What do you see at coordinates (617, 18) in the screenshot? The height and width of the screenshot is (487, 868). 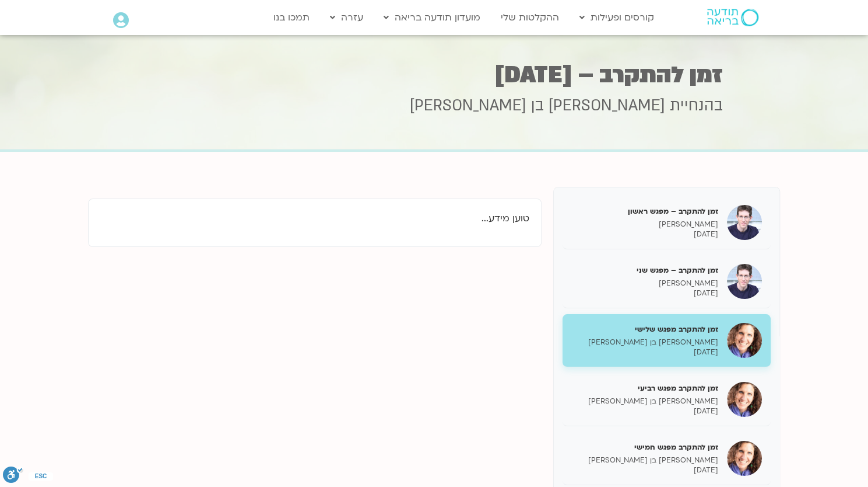 I see `a: קורסים ופעילות` at bounding box center [617, 18].